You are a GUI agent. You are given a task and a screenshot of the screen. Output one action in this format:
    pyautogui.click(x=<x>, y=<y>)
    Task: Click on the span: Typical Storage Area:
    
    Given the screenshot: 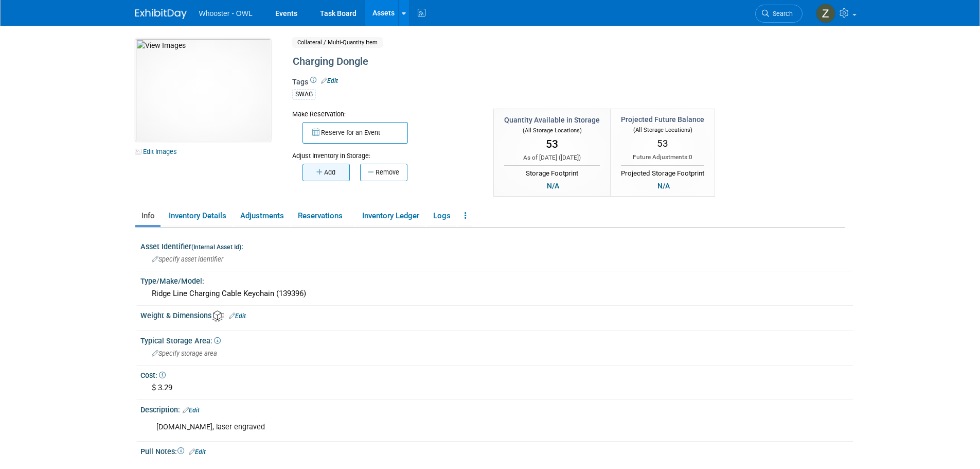 What is the action you would take?
    pyautogui.click(x=181, y=341)
    